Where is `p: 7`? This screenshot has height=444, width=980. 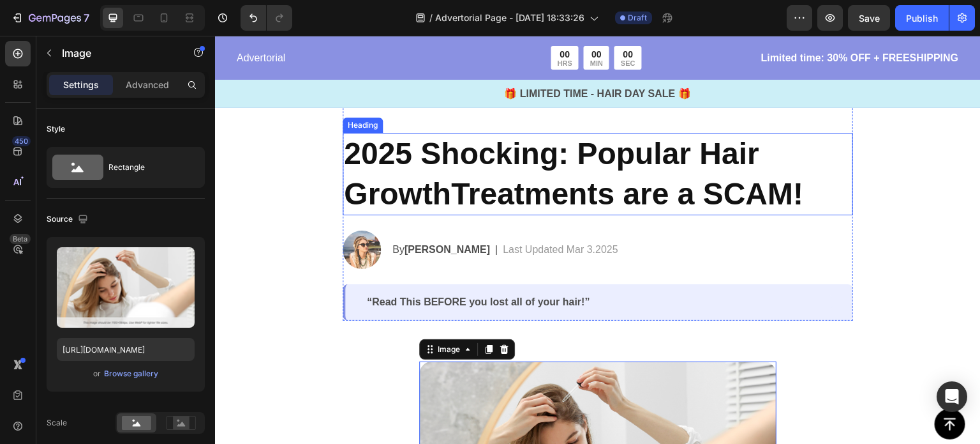 p: 7 is located at coordinates (86, 18).